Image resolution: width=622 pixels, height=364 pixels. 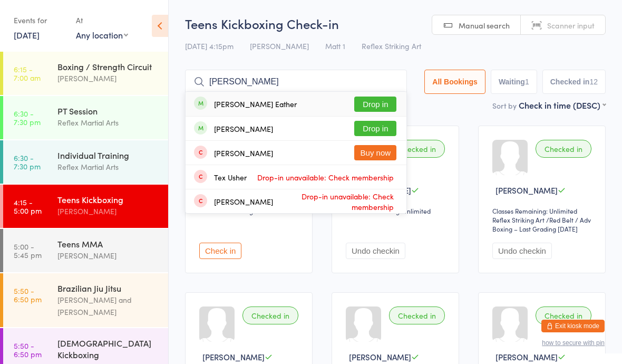 What do you see at coordinates (28, 251) in the screenshot?
I see `time: 5:00 - 5:45 pm` at bounding box center [28, 251].